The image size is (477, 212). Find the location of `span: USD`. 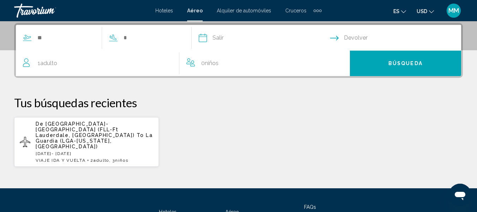

span: USD is located at coordinates (422, 11).